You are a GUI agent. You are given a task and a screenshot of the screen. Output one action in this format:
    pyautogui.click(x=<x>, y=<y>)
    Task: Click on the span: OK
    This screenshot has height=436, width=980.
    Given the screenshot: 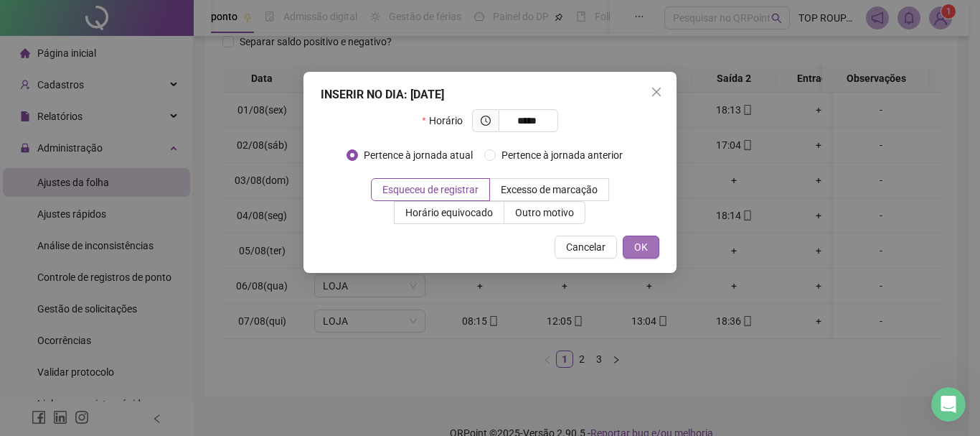 What is the action you would take?
    pyautogui.click(x=641, y=247)
    